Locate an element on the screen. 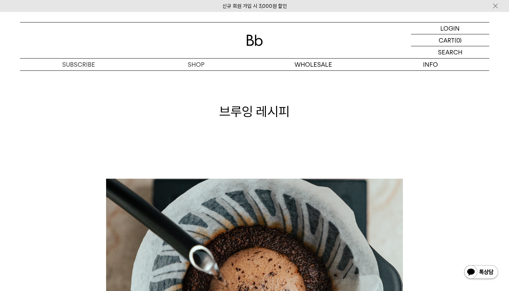  p: WHOLESALE is located at coordinates (313, 64).